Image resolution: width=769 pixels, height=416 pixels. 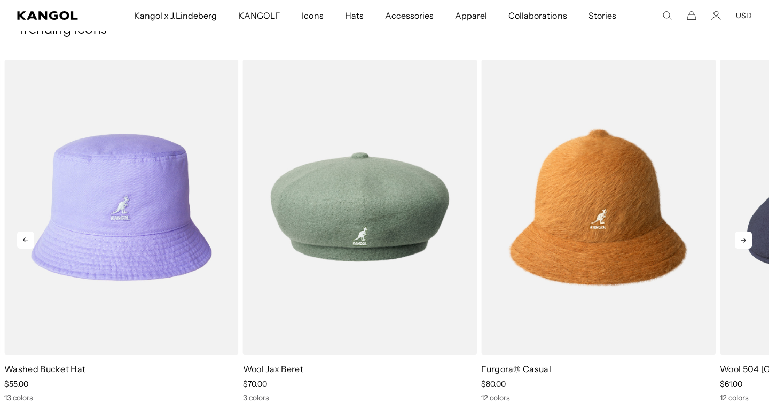 What do you see at coordinates (16, 384) in the screenshot?
I see `span: $55.00` at bounding box center [16, 384].